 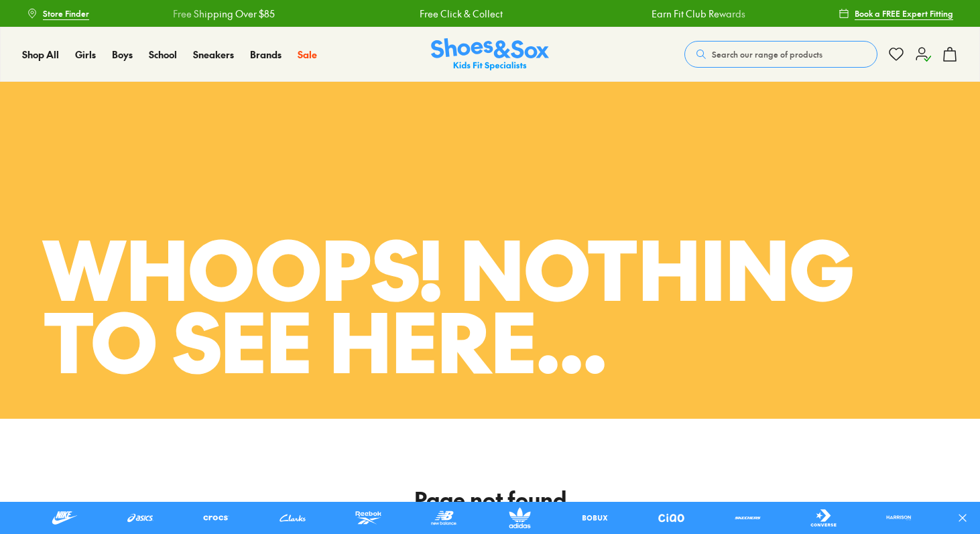 I want to click on a: Book a FREE Expert Fitting, so click(x=895, y=14).